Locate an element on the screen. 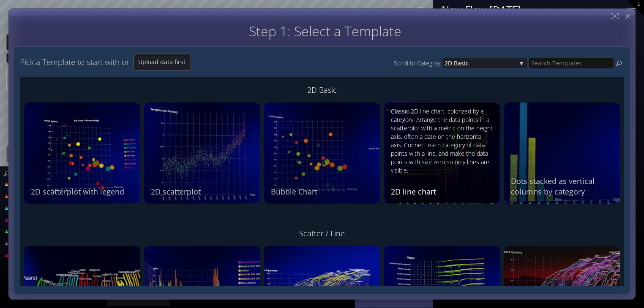  span: Upload data first is located at coordinates (162, 62).